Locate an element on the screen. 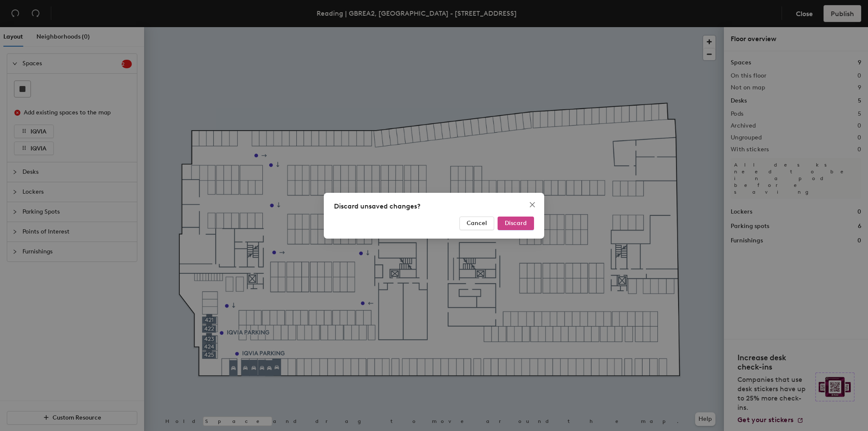  span: Close is located at coordinates (532, 205).